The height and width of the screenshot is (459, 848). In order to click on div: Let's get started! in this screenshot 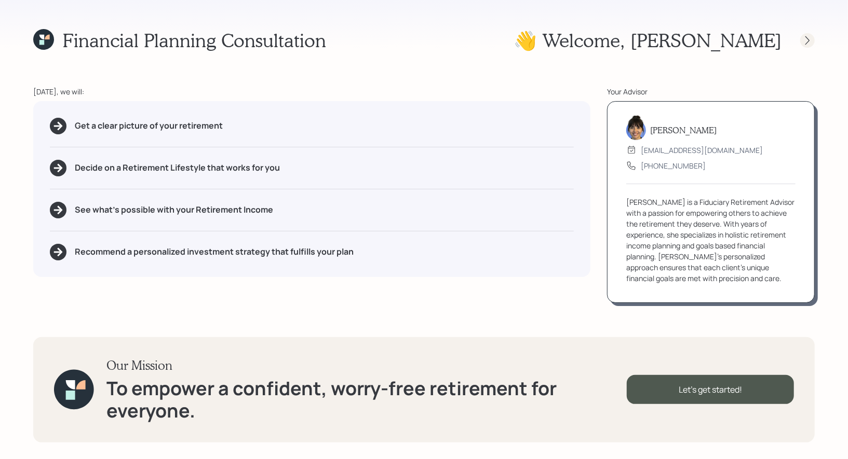, I will do `click(710, 390)`.